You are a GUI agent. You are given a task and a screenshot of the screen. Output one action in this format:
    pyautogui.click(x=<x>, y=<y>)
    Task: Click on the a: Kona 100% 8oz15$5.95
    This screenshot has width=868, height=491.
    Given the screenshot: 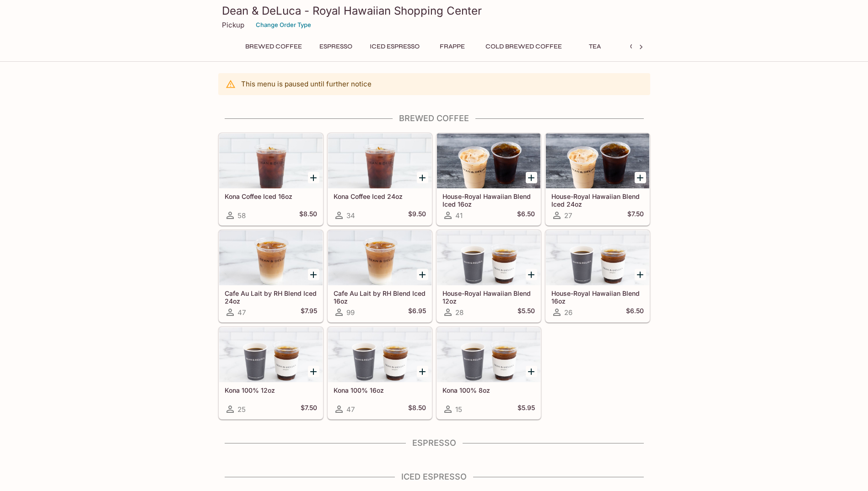 What is the action you would take?
    pyautogui.click(x=489, y=373)
    